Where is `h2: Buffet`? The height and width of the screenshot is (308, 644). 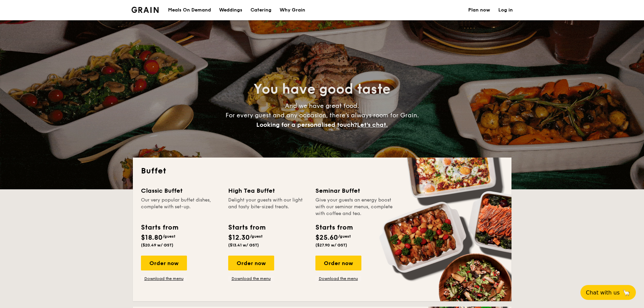 h2: Buffet is located at coordinates (322, 171).